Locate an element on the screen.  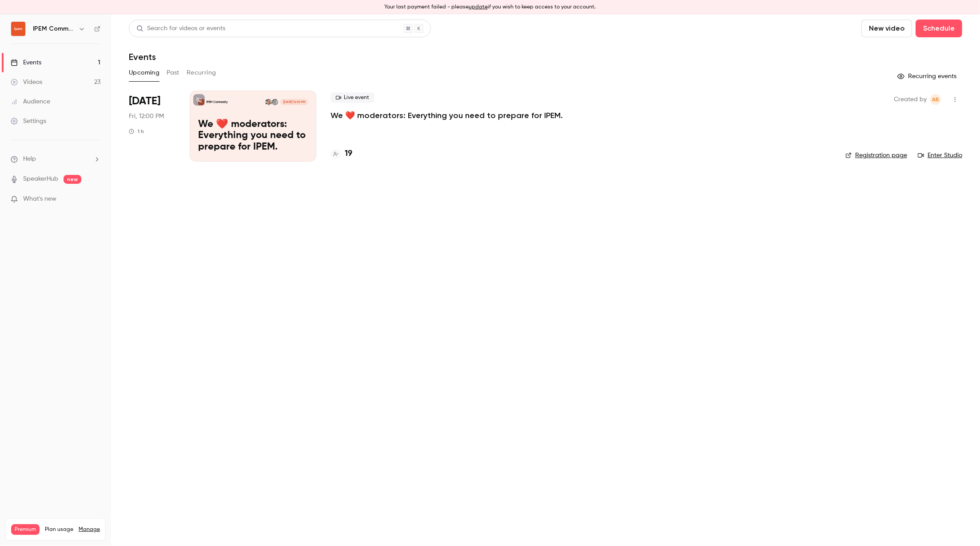
h1: Events is located at coordinates (142, 56).